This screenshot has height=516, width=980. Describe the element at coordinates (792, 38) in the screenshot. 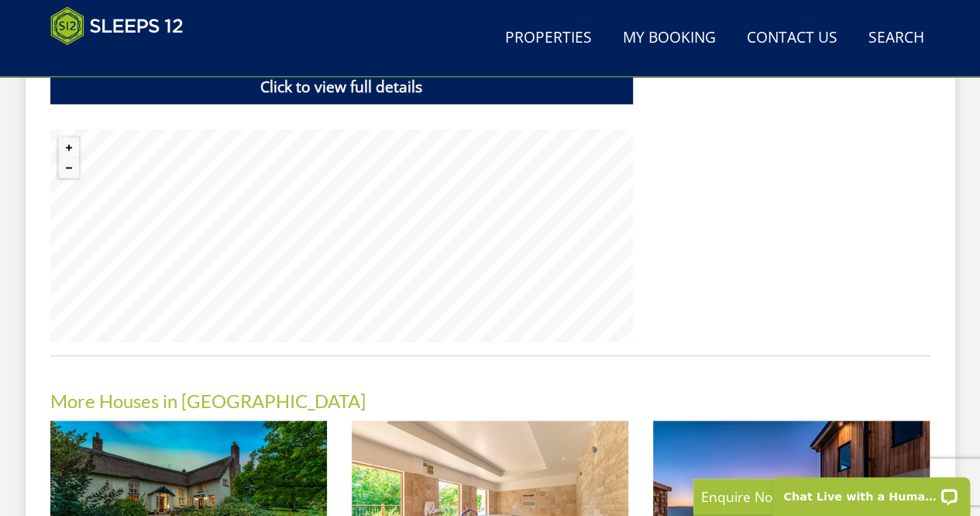

I see `a: Contact Us` at that location.